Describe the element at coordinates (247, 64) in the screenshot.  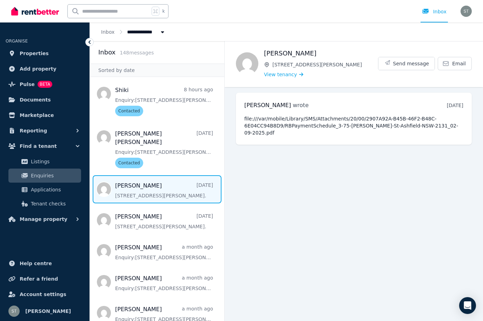
I see `img: Peter Andrianopolous` at that location.